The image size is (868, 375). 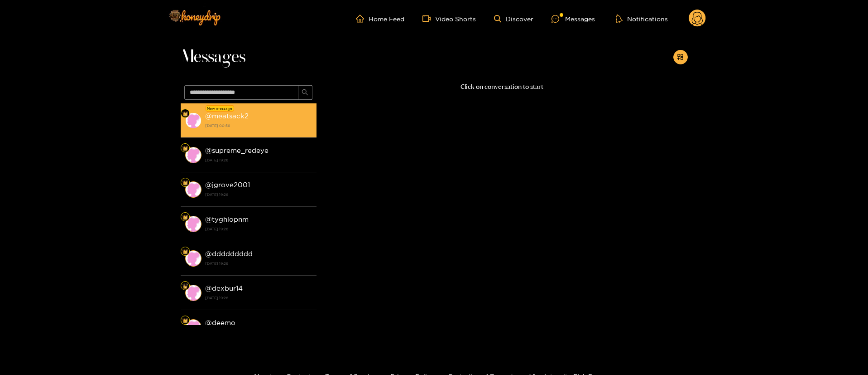 I want to click on div: New message, so click(x=220, y=108).